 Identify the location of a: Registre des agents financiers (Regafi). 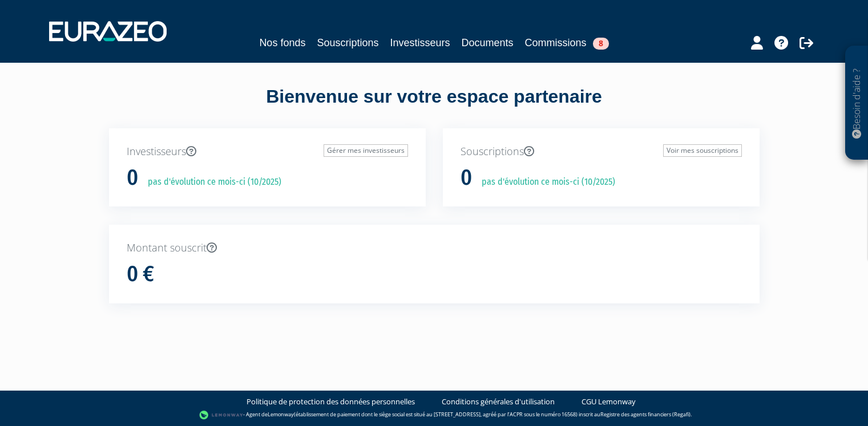
(646, 414).